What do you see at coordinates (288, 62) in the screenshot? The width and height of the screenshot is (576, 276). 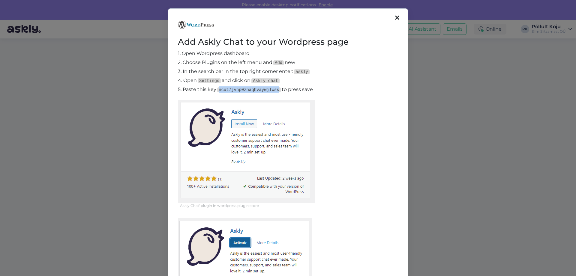 I see `p: 2. Choose Plugins on the left menu and new` at bounding box center [288, 62].